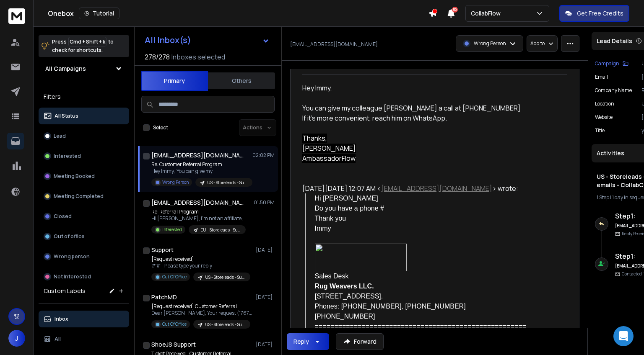 Image resolution: width=644 pixels, height=355 pixels. What do you see at coordinates (72, 277) in the screenshot?
I see `p: Not Interested` at bounding box center [72, 277].